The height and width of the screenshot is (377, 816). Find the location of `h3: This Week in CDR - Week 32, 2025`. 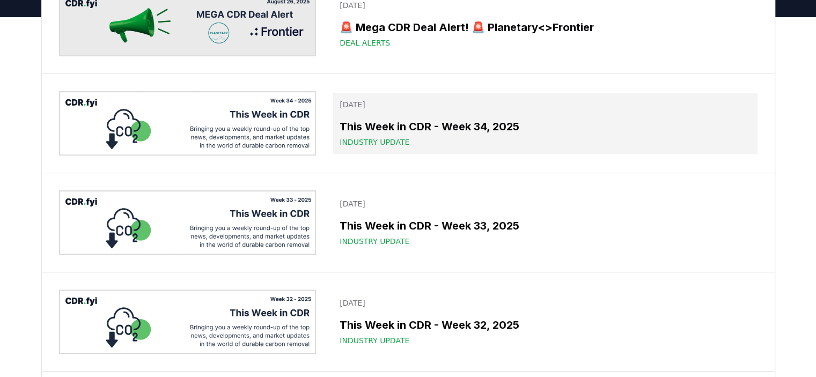

h3: This Week in CDR - Week 32, 2025 is located at coordinates (545, 325).